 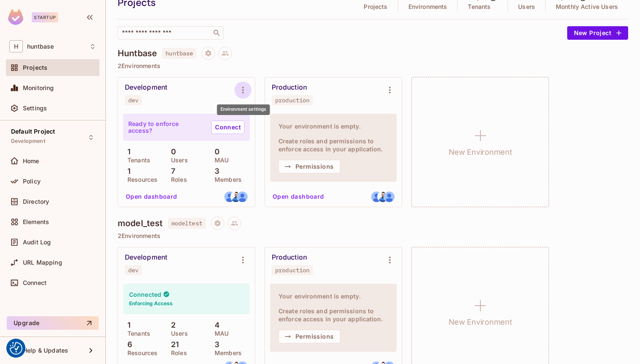 I want to click on span: modeltest, so click(x=187, y=223).